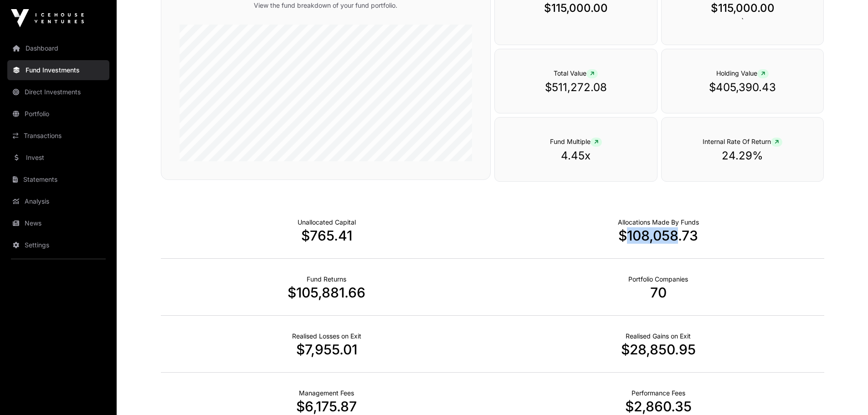 The height and width of the screenshot is (415, 868). Describe the element at coordinates (659, 235) in the screenshot. I see `p: $108,058.73` at that location.